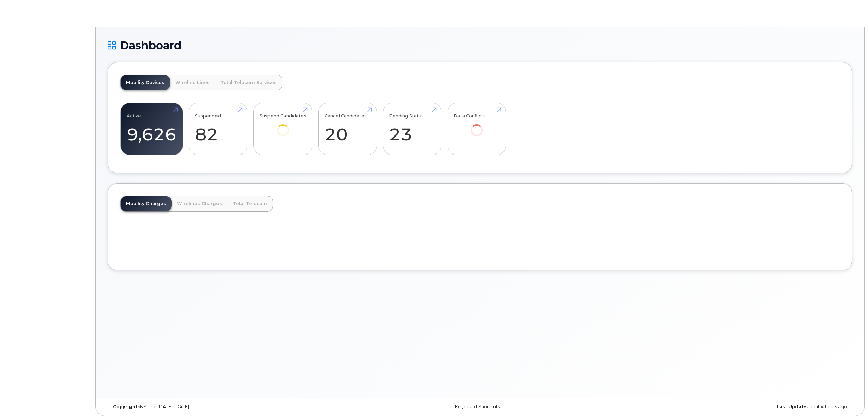 This screenshot has height=416, width=868. What do you see at coordinates (728, 407) in the screenshot?
I see `div: about 4 hours ago` at bounding box center [728, 407].